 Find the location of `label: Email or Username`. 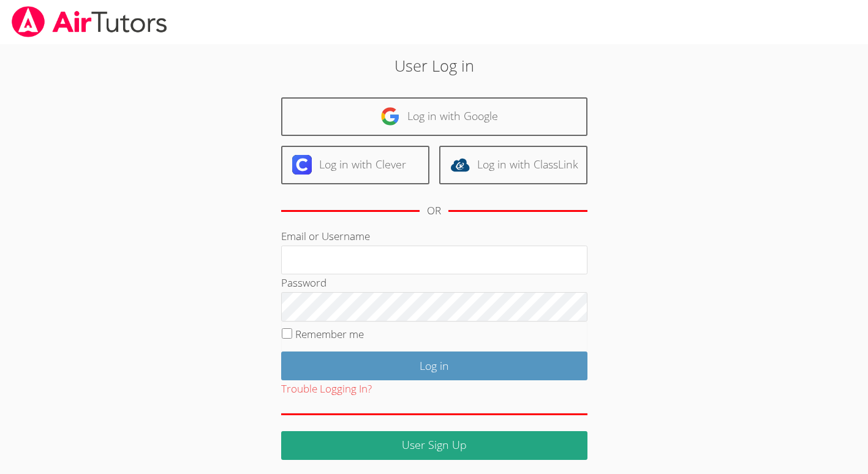

label: Email or Username is located at coordinates (325, 236).